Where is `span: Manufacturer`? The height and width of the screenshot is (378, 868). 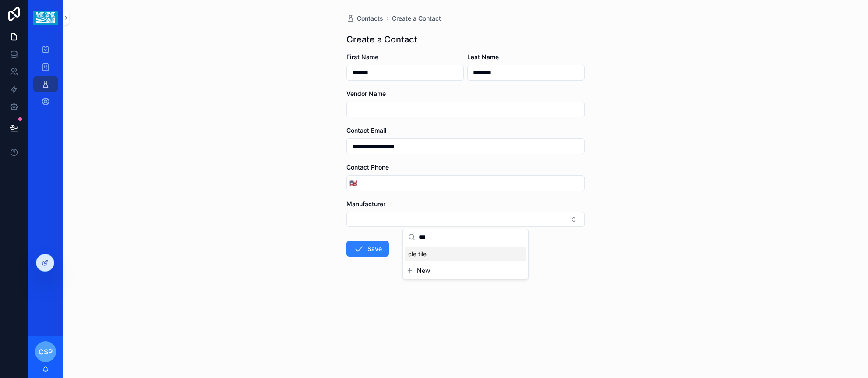
span: Manufacturer is located at coordinates (366, 204).